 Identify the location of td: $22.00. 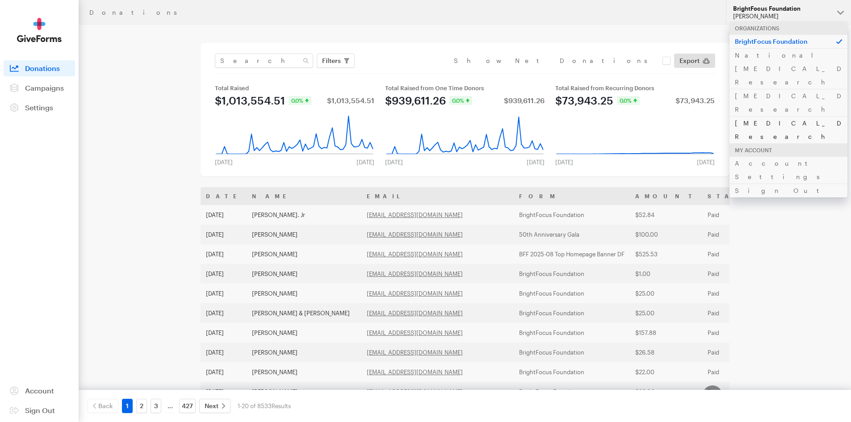
(666, 372).